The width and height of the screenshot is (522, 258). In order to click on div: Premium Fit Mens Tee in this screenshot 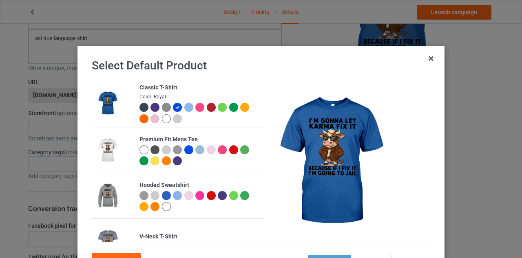, I will do `click(200, 140)`.